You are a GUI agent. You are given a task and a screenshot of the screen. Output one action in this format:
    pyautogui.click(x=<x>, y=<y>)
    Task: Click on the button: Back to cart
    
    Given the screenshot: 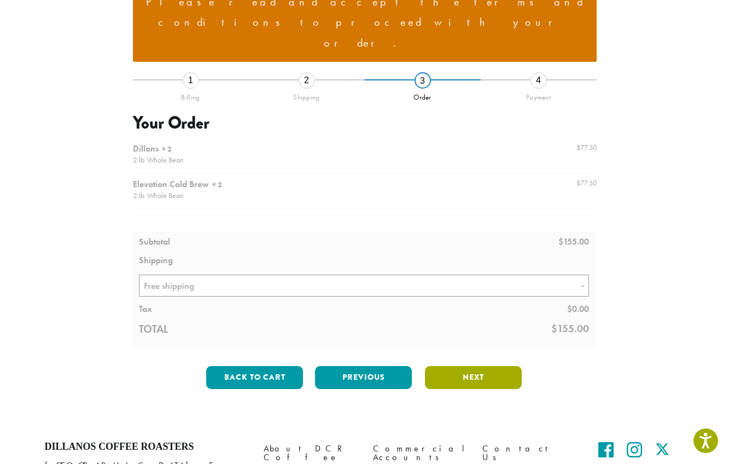 What is the action you would take?
    pyautogui.click(x=254, y=377)
    